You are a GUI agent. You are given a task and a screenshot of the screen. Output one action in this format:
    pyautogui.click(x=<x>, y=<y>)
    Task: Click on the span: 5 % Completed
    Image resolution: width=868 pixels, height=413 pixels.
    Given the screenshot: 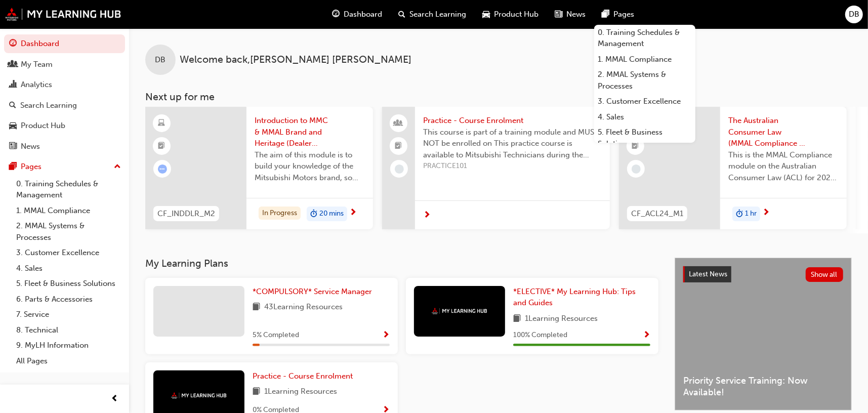 What is the action you would take?
    pyautogui.click(x=276, y=335)
    